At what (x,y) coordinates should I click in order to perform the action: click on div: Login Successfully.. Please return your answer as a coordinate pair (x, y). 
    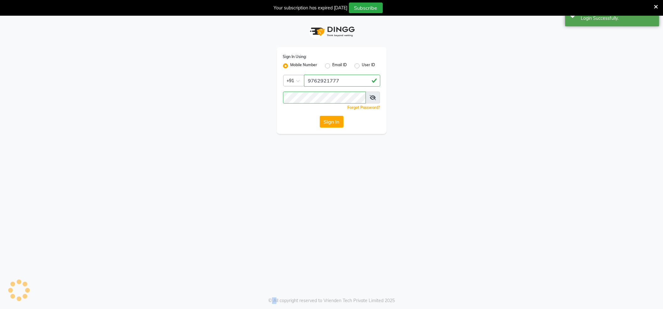
    Looking at the image, I should click on (617, 18).